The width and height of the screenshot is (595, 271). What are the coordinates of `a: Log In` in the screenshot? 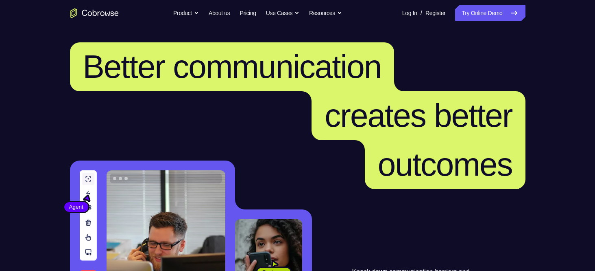 It's located at (410, 13).